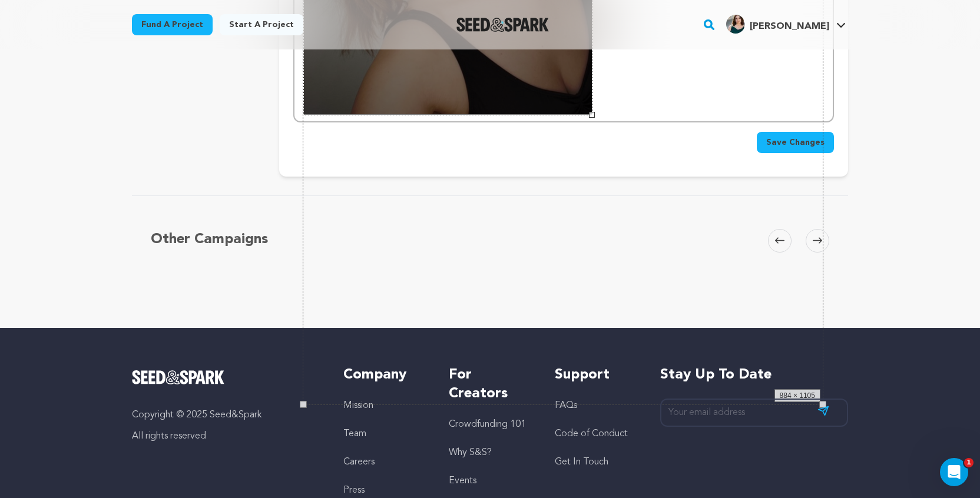 The width and height of the screenshot is (980, 498). Describe the element at coordinates (359, 462) in the screenshot. I see `a: Careers` at that location.